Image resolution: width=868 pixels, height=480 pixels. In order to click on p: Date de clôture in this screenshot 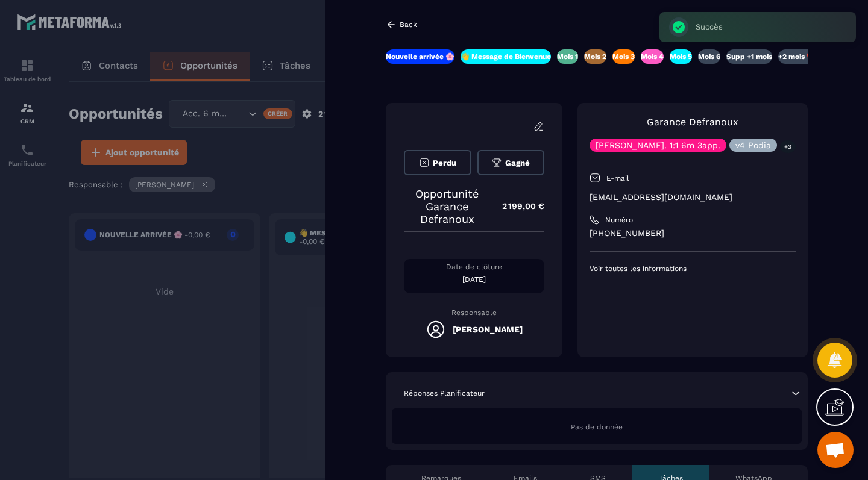, I will do `click(474, 267)`.